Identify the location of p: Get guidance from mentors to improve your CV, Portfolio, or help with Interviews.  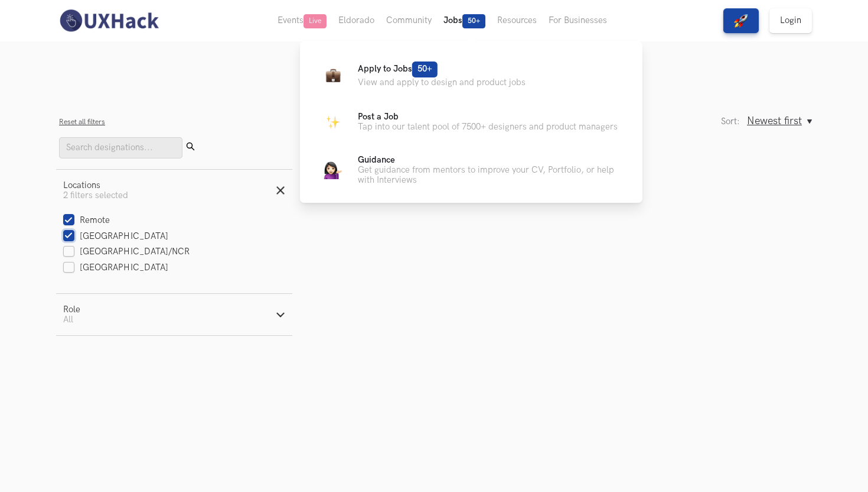
(491, 175).